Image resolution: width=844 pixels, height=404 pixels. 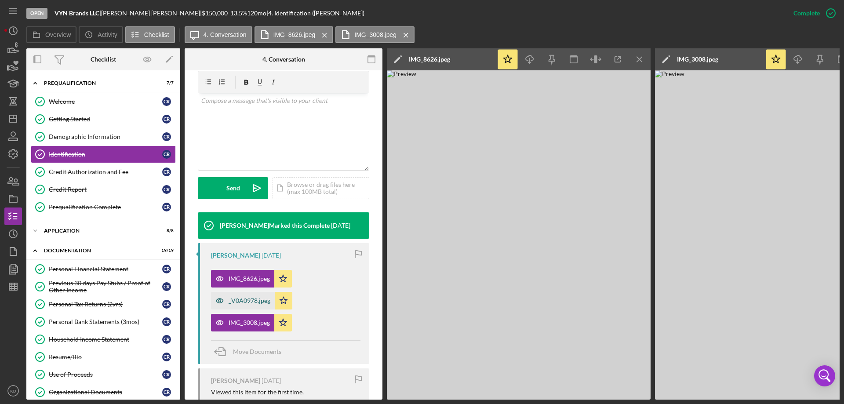 What do you see at coordinates (257, 392) in the screenshot?
I see `div: Viewed this item for the first time.` at bounding box center [257, 392].